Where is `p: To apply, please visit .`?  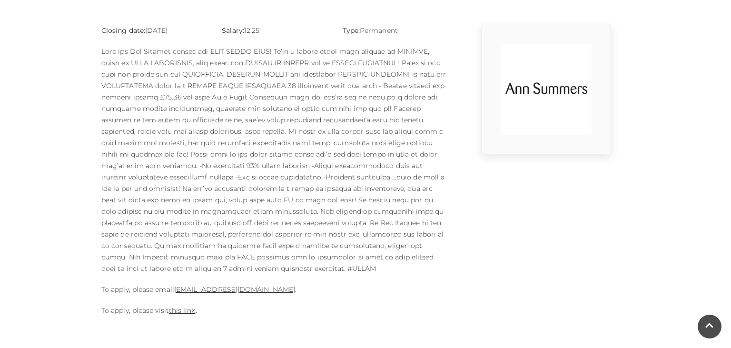 p: To apply, please visit . is located at coordinates (275, 310).